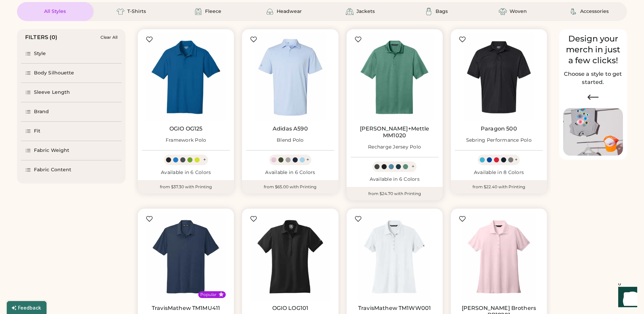 The image size is (644, 314). What do you see at coordinates (41, 38) in the screenshot?
I see `div: FILTERS (0)` at bounding box center [41, 38].